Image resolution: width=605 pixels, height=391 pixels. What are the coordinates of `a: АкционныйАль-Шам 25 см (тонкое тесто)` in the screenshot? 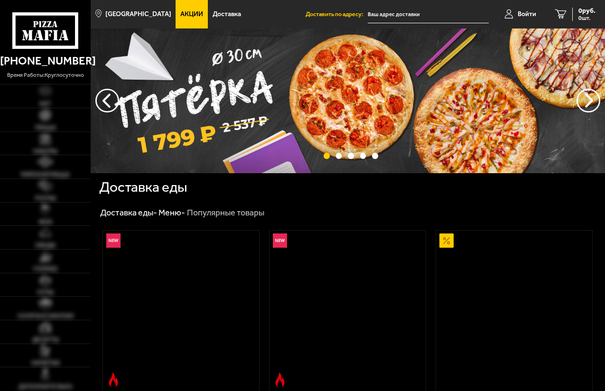 It's located at (514, 310).